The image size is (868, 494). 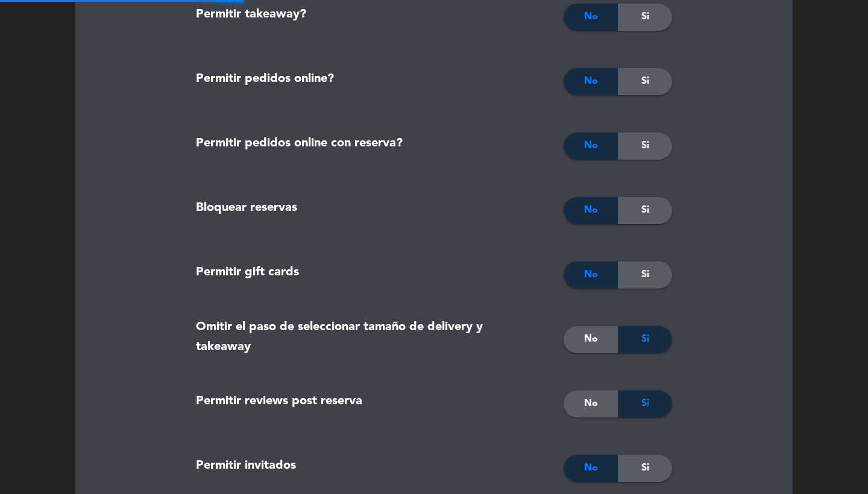 I want to click on label: Permitir reviews post reserva, so click(x=279, y=401).